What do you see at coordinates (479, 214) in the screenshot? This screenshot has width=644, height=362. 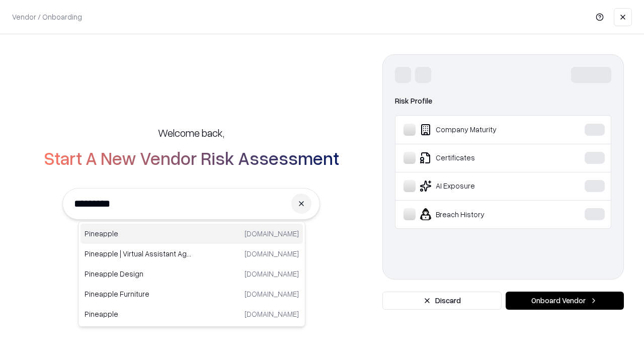 I see `div: Breach History` at bounding box center [479, 214].